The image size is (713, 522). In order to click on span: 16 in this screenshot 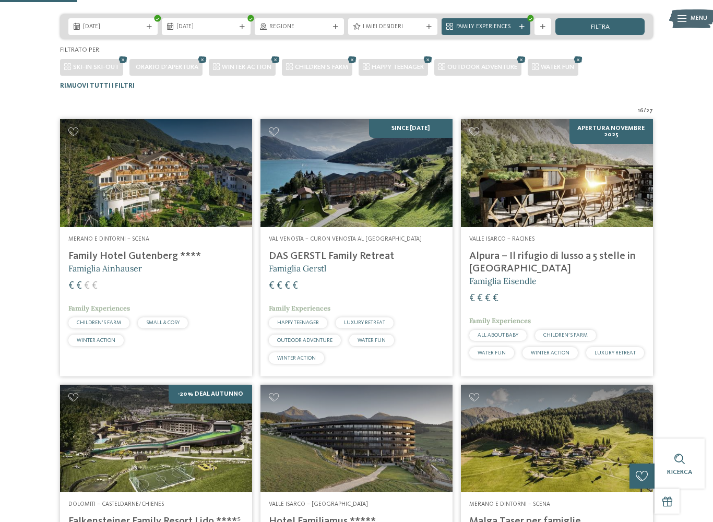, I will do `click(640, 111)`.